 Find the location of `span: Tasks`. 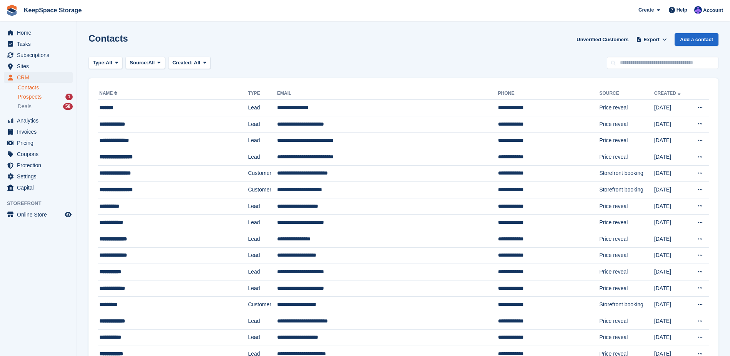

span: Tasks is located at coordinates (40, 44).